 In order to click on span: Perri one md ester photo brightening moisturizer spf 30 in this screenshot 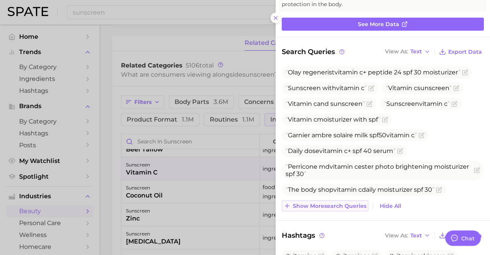, I will do `click(377, 170)`.